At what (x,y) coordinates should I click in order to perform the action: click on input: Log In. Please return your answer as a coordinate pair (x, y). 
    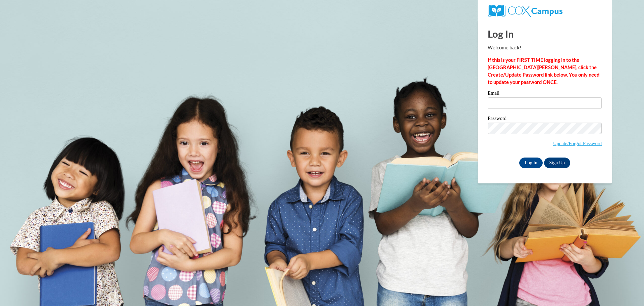
    Looking at the image, I should click on (531, 163).